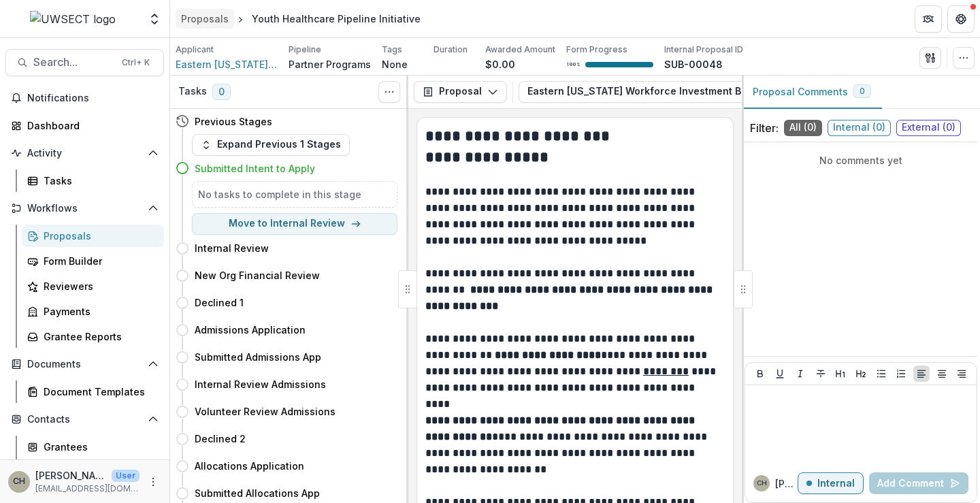  I want to click on p: Partner Programs, so click(329, 64).